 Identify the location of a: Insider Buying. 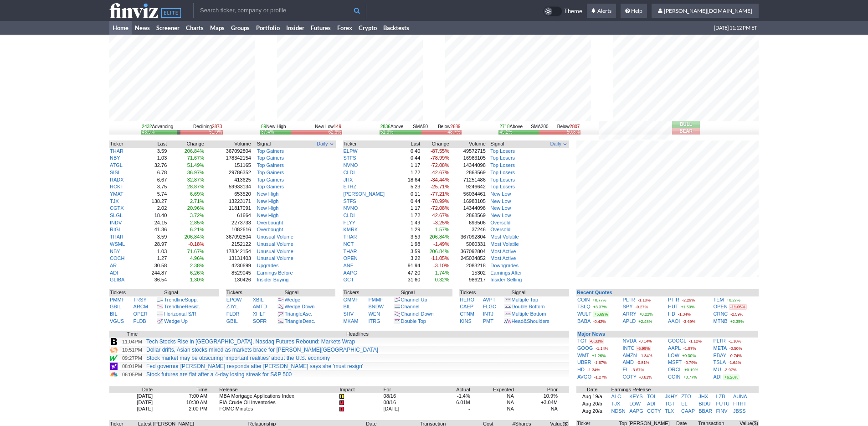
(273, 279).